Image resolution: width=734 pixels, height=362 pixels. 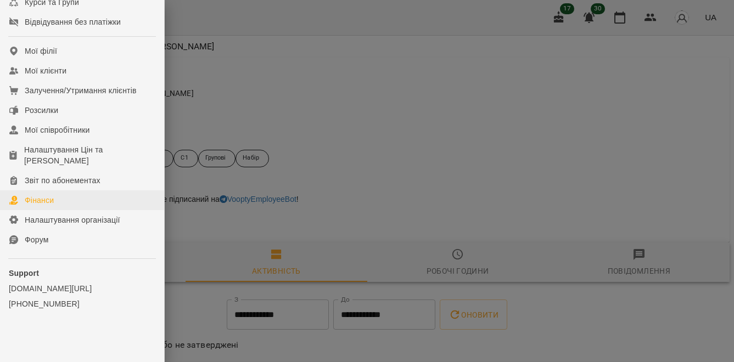 I want to click on div: Звіт по абонементах, so click(x=63, y=181).